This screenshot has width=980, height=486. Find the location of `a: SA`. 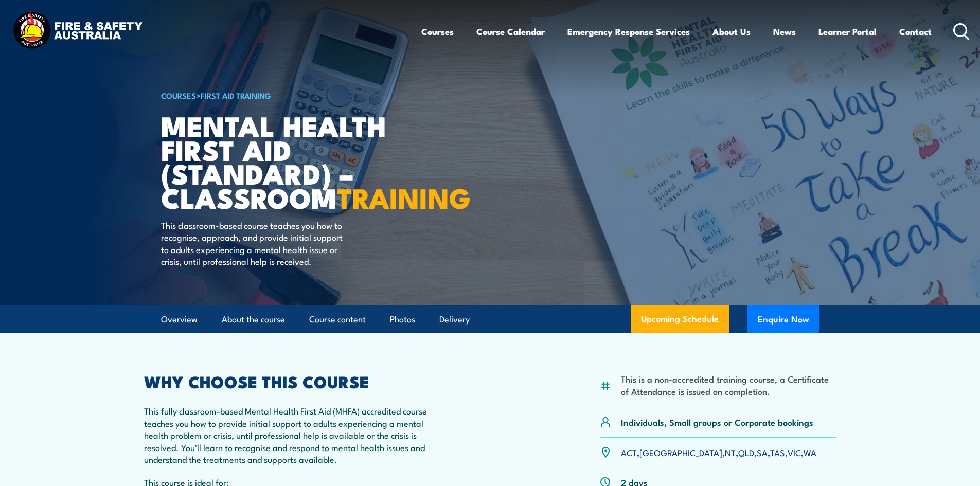

a: SA is located at coordinates (762, 452).